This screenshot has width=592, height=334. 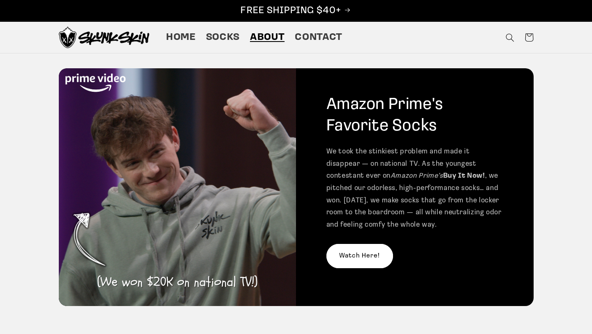 What do you see at coordinates (318, 37) in the screenshot?
I see `span: Contact` at bounding box center [318, 37].